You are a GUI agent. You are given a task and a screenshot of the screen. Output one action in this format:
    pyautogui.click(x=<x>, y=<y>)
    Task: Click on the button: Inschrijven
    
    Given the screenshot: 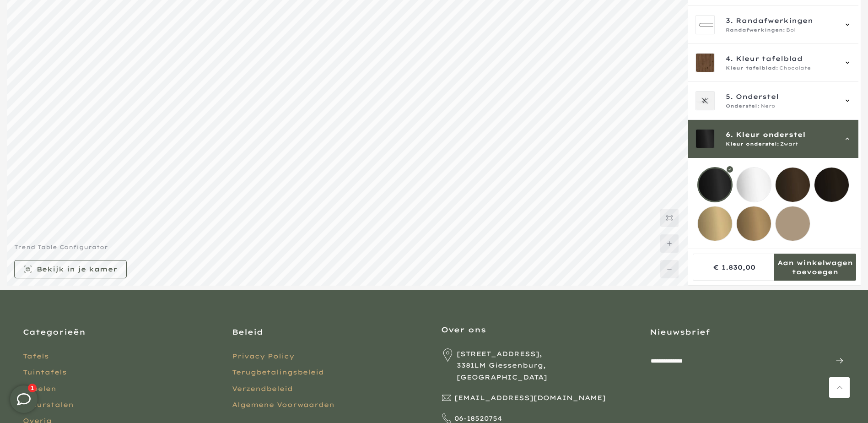 What is the action you would take?
    pyautogui.click(x=835, y=361)
    